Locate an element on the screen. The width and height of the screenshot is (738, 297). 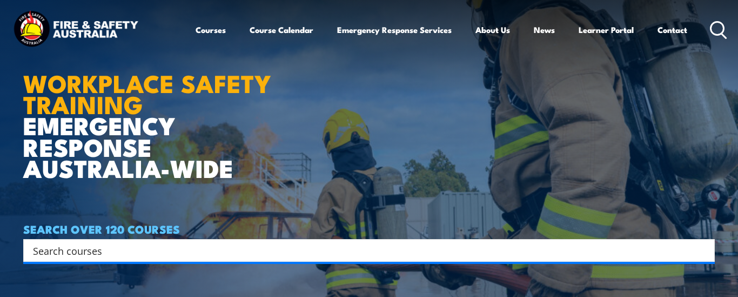
a: News is located at coordinates (544, 30).